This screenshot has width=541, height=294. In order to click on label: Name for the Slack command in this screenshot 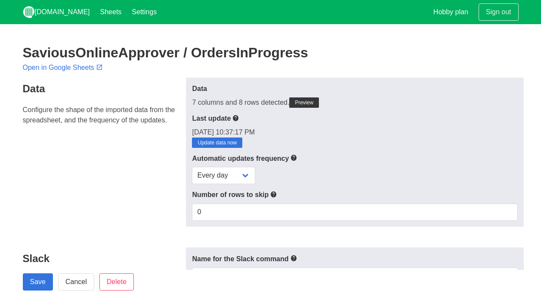, I will do `click(355, 258)`.